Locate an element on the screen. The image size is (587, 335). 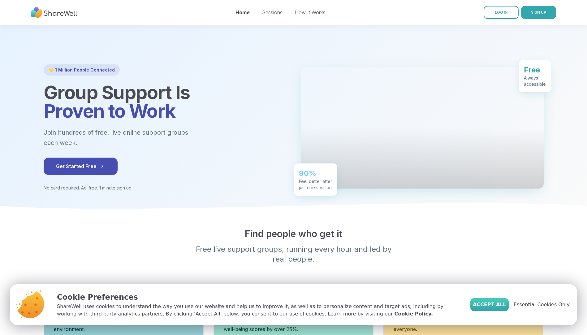
button: Accept All is located at coordinates (489, 304).